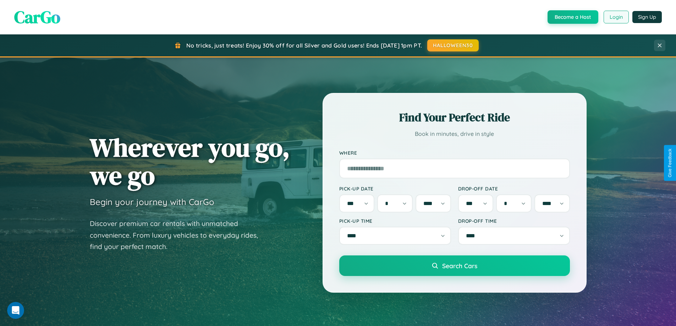 Image resolution: width=676 pixels, height=326 pixels. I want to click on label: Where, so click(455, 153).